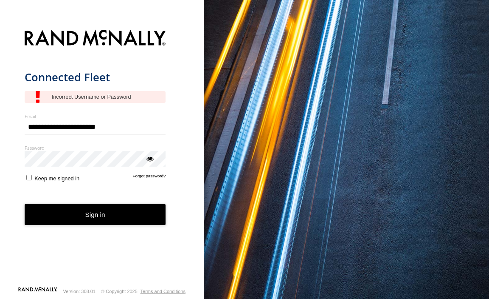 The width and height of the screenshot is (489, 299). Describe the element at coordinates (150, 158) in the screenshot. I see `div: ViewPassword` at that location.